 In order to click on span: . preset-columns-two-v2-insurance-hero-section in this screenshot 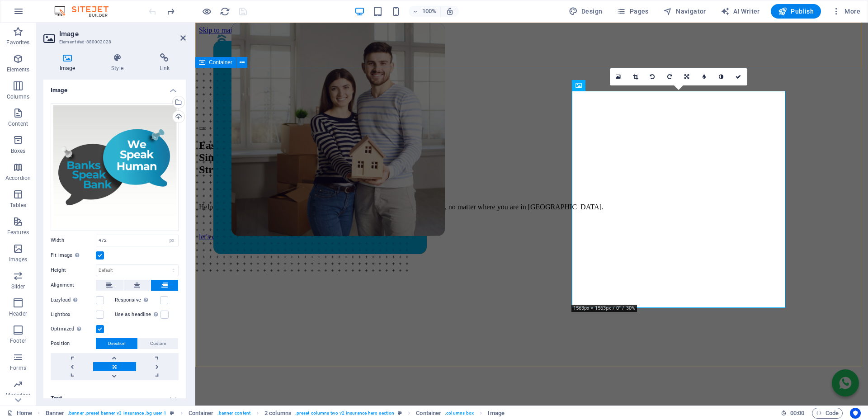, I will do `click(344, 413)`.